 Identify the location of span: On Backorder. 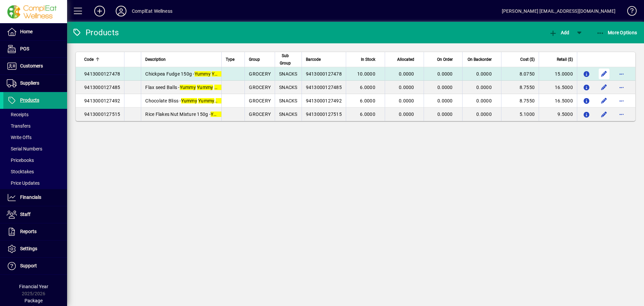
(480, 60).